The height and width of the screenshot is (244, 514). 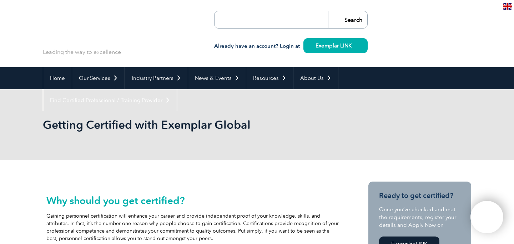 What do you see at coordinates (347, 20) in the screenshot?
I see `input: Search` at bounding box center [347, 20].